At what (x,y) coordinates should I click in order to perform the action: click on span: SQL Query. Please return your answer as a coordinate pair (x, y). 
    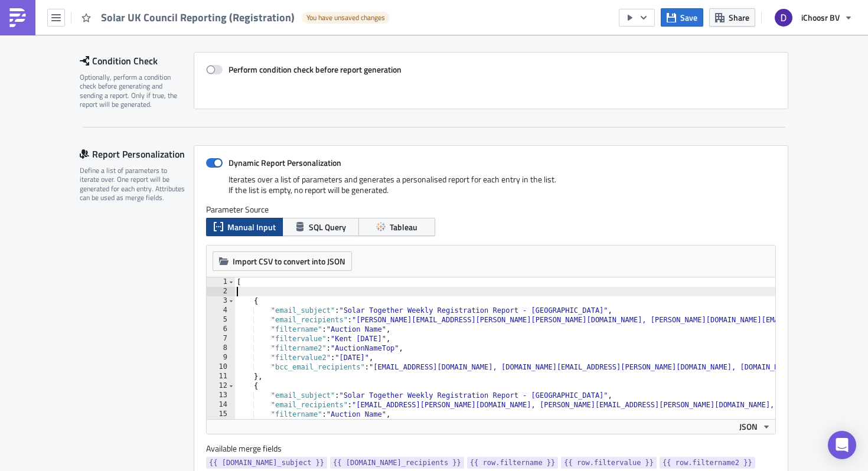
    Looking at the image, I should click on (327, 227).